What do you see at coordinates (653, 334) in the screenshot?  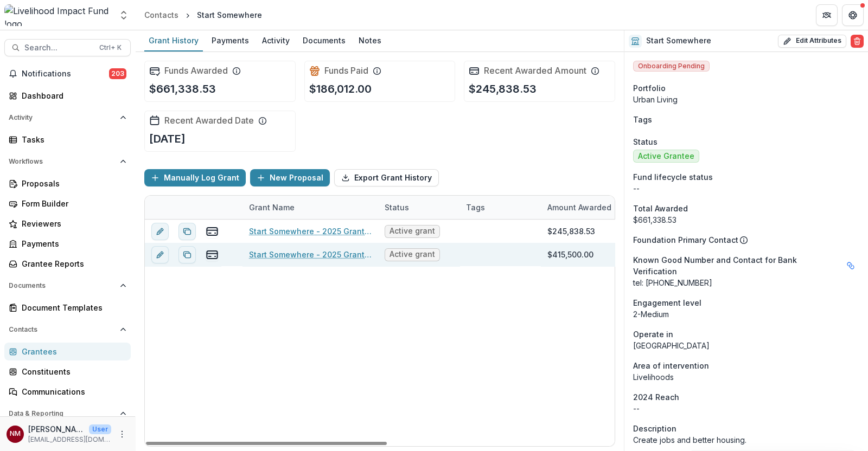 I see `span: Operate in` at bounding box center [653, 334].